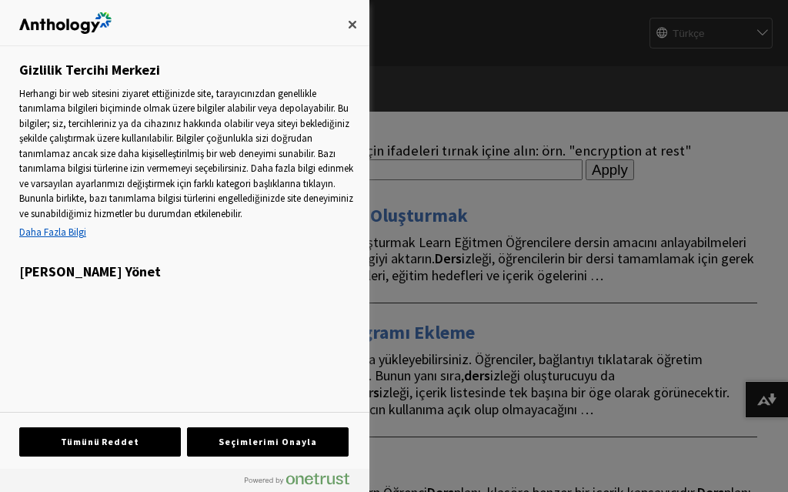 The image size is (788, 492). Describe the element at coordinates (268, 442) in the screenshot. I see `button: Seçimlerimi Onayla` at that location.